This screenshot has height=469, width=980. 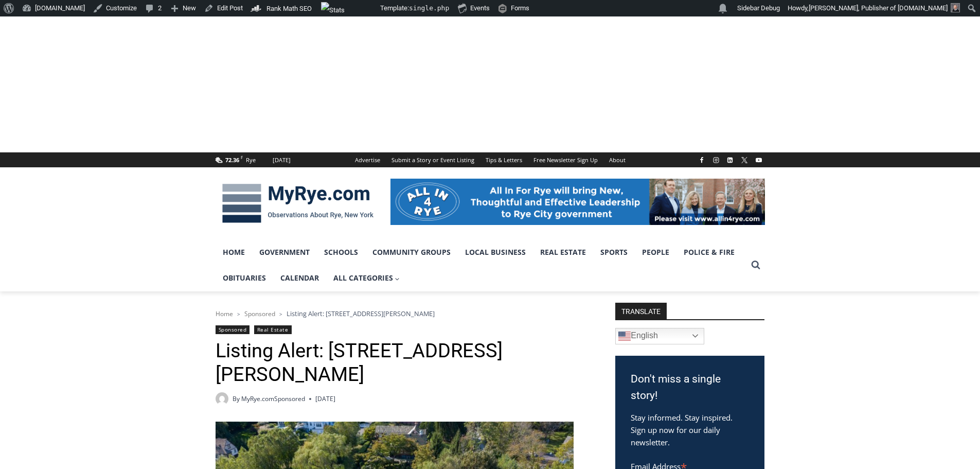 What do you see at coordinates (241, 157) in the screenshot?
I see `span: F` at bounding box center [241, 157].